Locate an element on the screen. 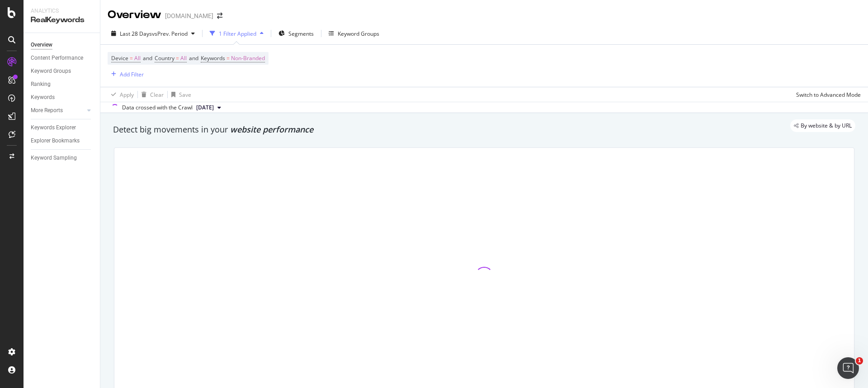 This screenshot has width=868, height=388. div: arrow-right-arrow-left is located at coordinates (220, 15).